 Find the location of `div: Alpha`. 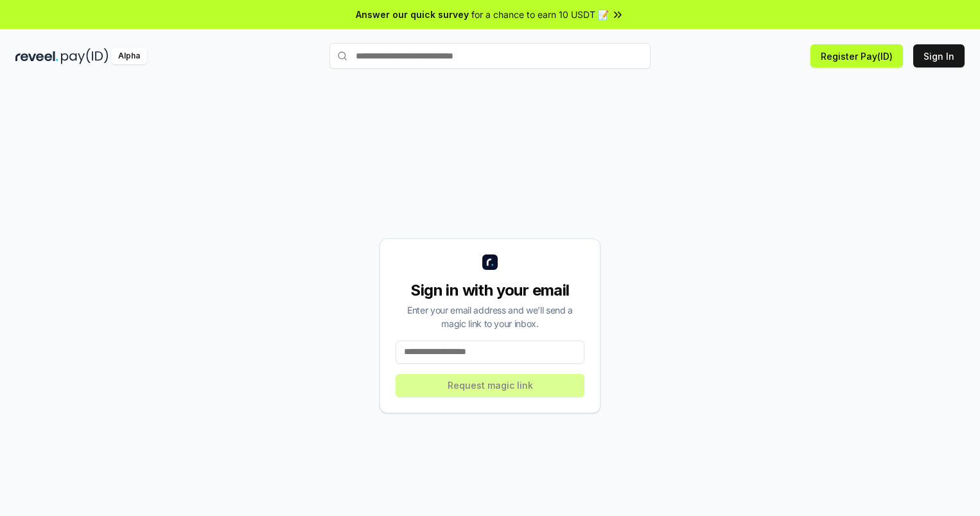

div: Alpha is located at coordinates (129, 56).